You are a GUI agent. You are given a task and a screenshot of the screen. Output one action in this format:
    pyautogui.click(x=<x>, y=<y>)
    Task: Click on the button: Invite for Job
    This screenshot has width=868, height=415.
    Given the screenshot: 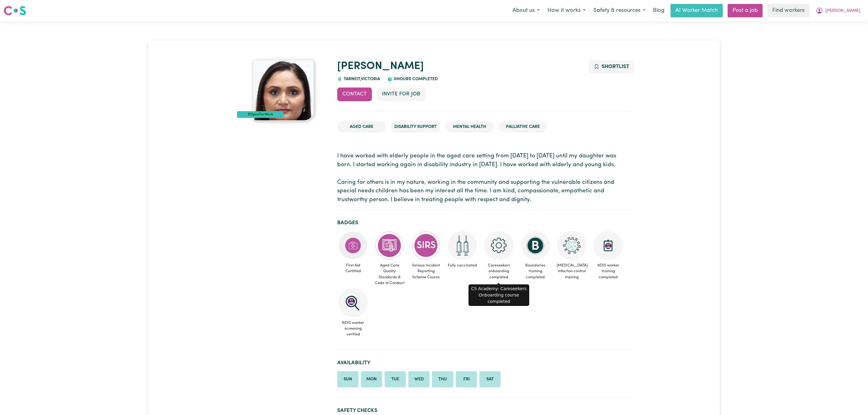 What is the action you would take?
    pyautogui.click(x=401, y=95)
    